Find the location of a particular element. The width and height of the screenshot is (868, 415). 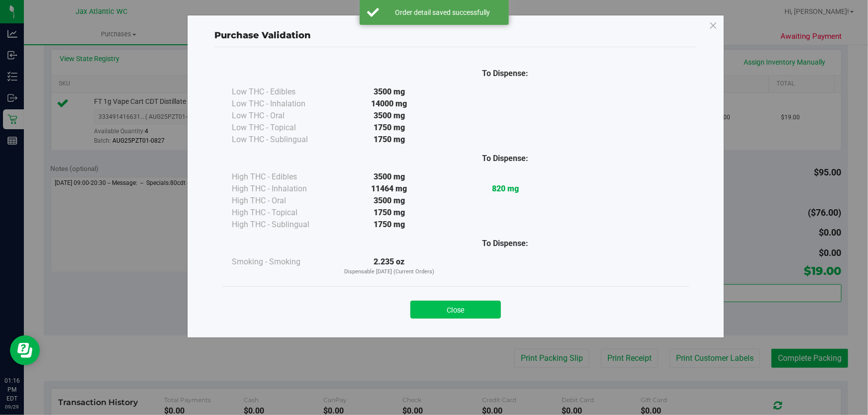

div: 11464 mg is located at coordinates (389, 189).